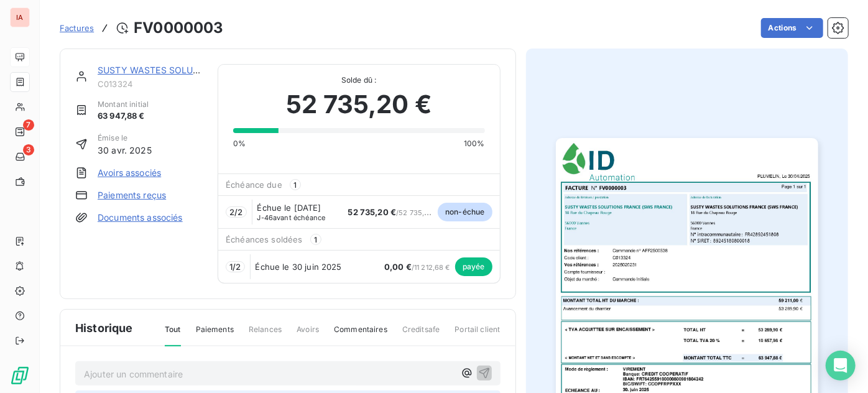 This screenshot has height=393, width=868. What do you see at coordinates (123, 116) in the screenshot?
I see `span: 63 947,88 €` at bounding box center [123, 116].